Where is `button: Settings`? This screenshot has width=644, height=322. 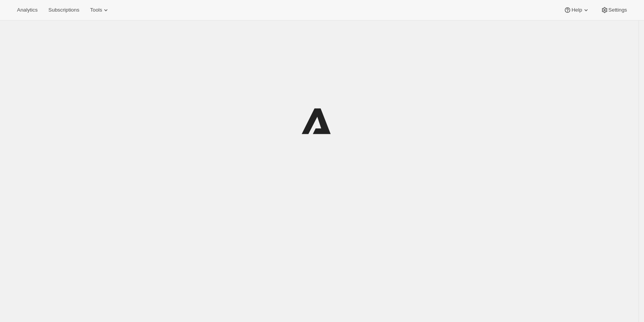
button: Settings is located at coordinates (614, 10).